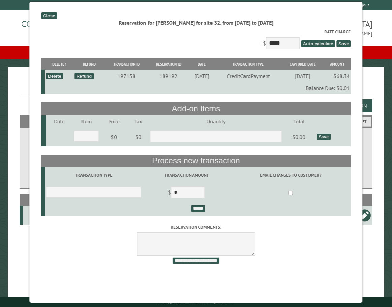  What do you see at coordinates (337, 64) in the screenshot?
I see `th: Amount` at bounding box center [337, 64].